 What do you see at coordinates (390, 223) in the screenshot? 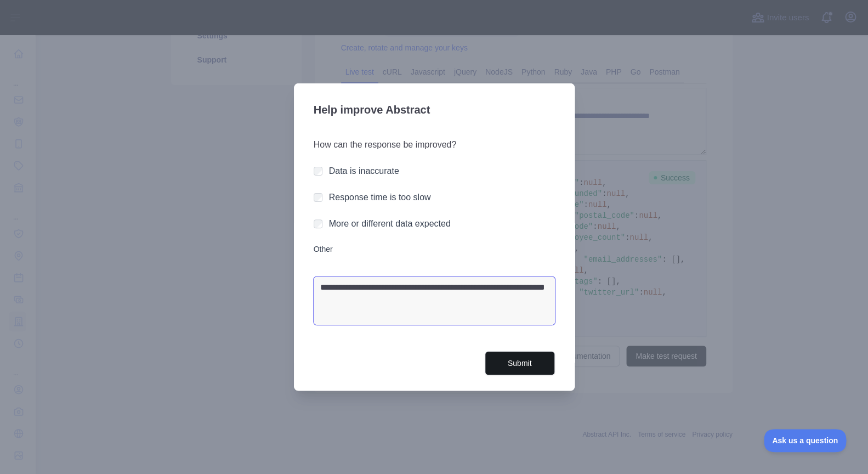
I see `label: More or different data expected` at bounding box center [390, 223].